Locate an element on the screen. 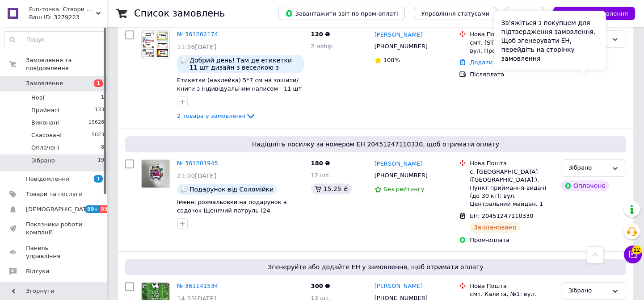 This screenshot has width=644, height=300. span: 120 ₴ is located at coordinates (320, 34).